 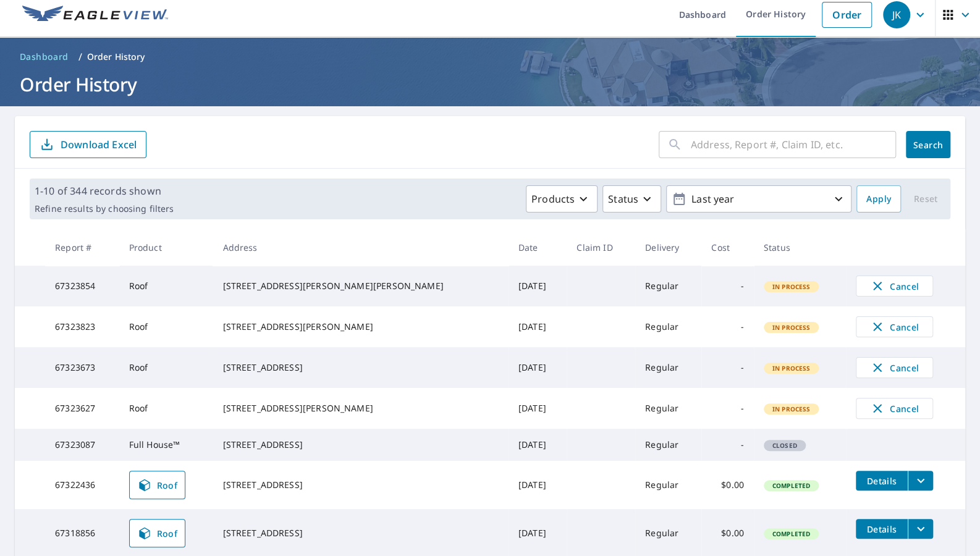 I want to click on th: Delivery, so click(x=668, y=247).